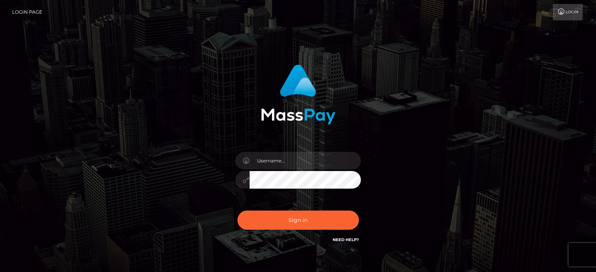 This screenshot has width=596, height=272. What do you see at coordinates (27, 12) in the screenshot?
I see `a: Login Page` at bounding box center [27, 12].